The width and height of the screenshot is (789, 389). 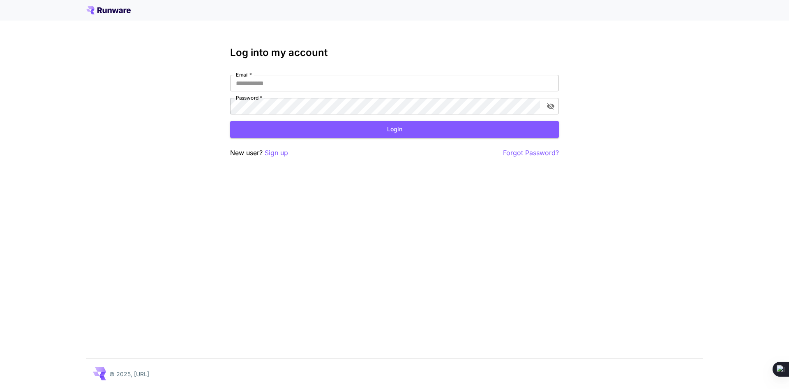 I want to click on button: toggle password visibility, so click(x=551, y=106).